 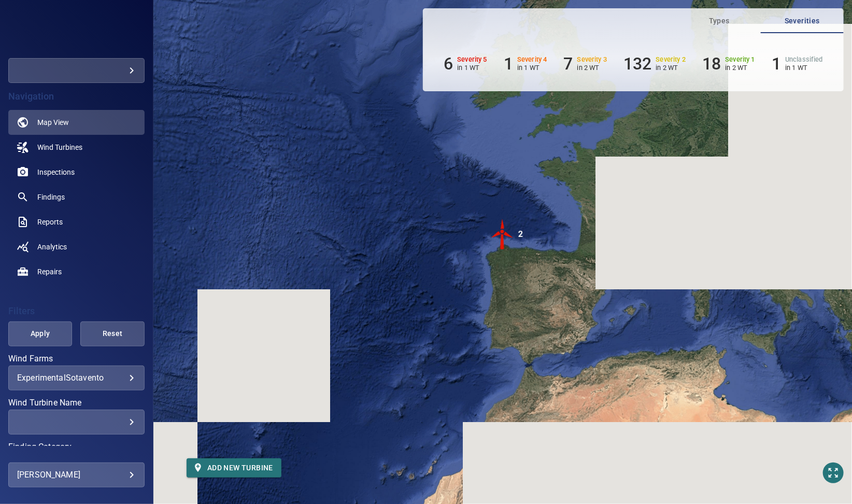 What do you see at coordinates (76, 172) in the screenshot?
I see `a: inspections noActive` at bounding box center [76, 172].